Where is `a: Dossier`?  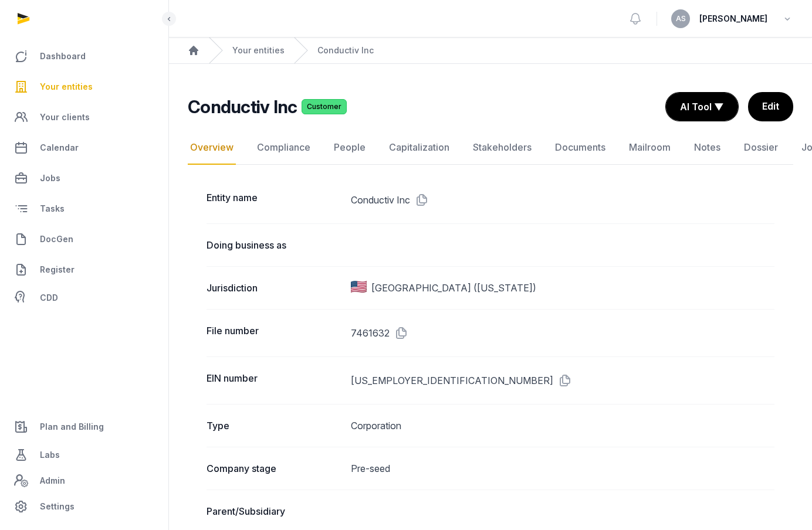
a: Dossier is located at coordinates (761, 148).